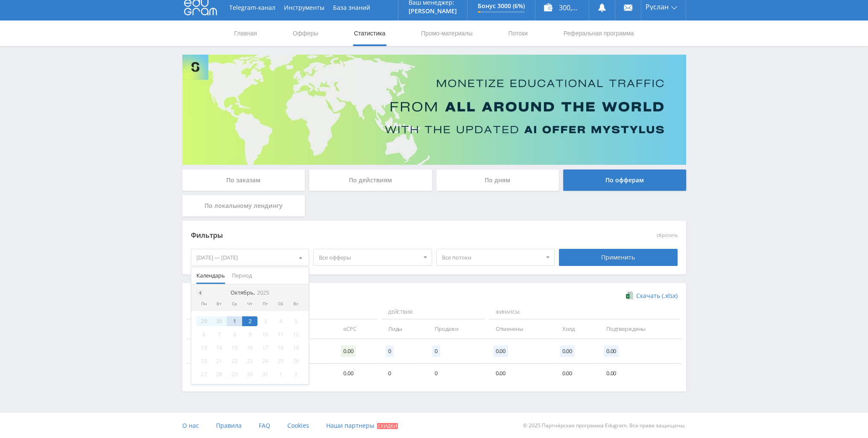 The image size is (868, 438). Describe the element at coordinates (219, 361) in the screenshot. I see `div: 21` at that location.